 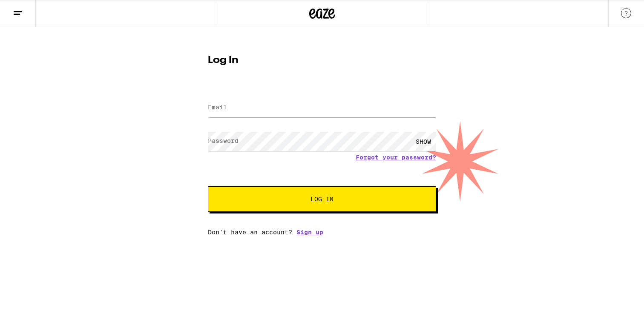 I want to click on div: Don't have an account?, so click(x=322, y=232).